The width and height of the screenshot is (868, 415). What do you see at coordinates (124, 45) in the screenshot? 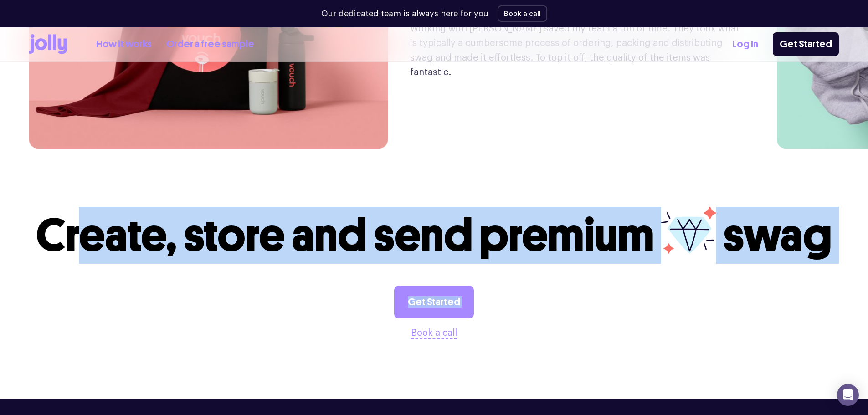
I see `a: How it works` at bounding box center [124, 45].